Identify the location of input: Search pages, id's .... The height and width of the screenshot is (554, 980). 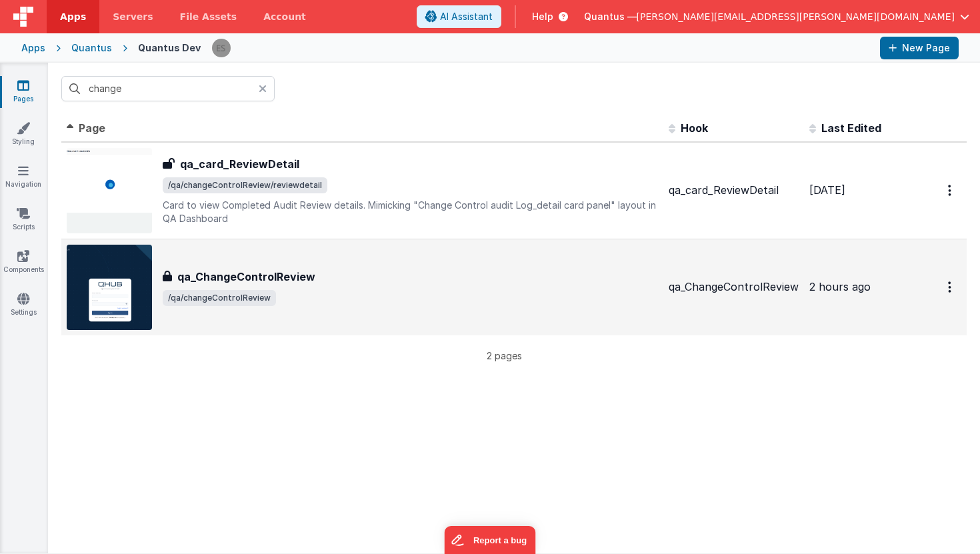
(168, 89).